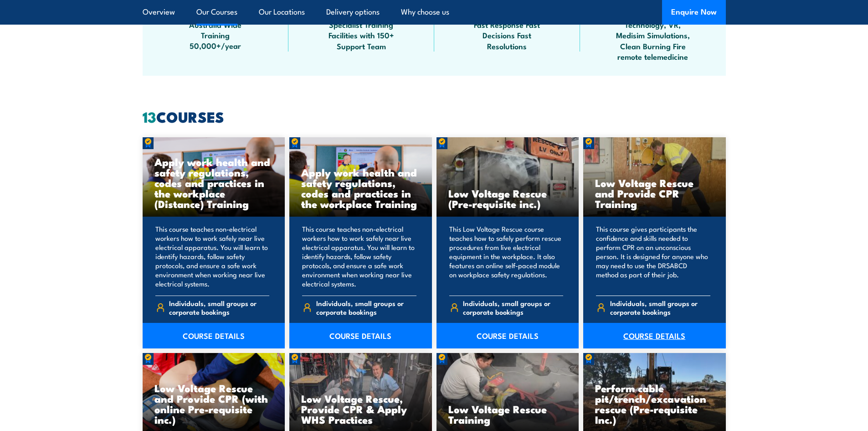 This screenshot has height=431, width=868. Describe the element at coordinates (434, 117) in the screenshot. I see `h2: COURSES` at that location.